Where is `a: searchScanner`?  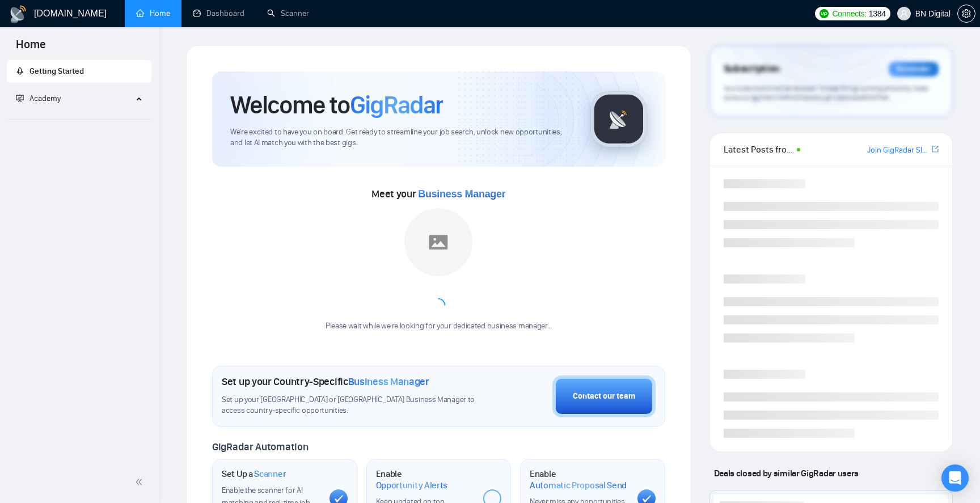 a: searchScanner is located at coordinates (288, 13).